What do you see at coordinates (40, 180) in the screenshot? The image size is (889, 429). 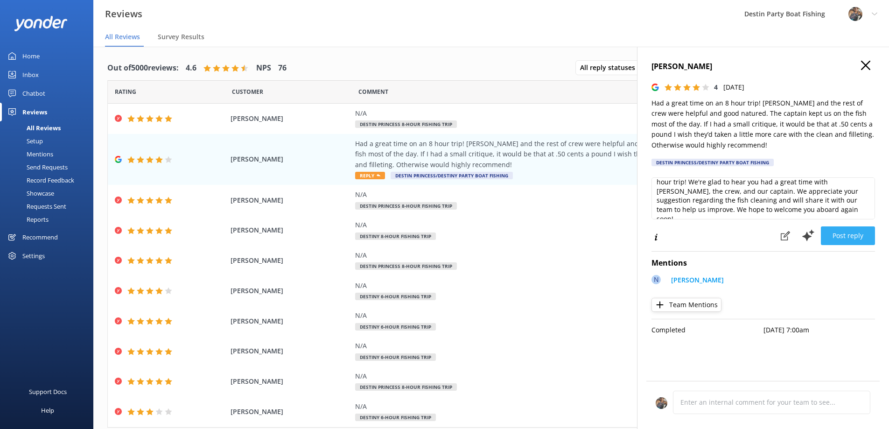 I see `div: Record Feedback` at bounding box center [40, 180].